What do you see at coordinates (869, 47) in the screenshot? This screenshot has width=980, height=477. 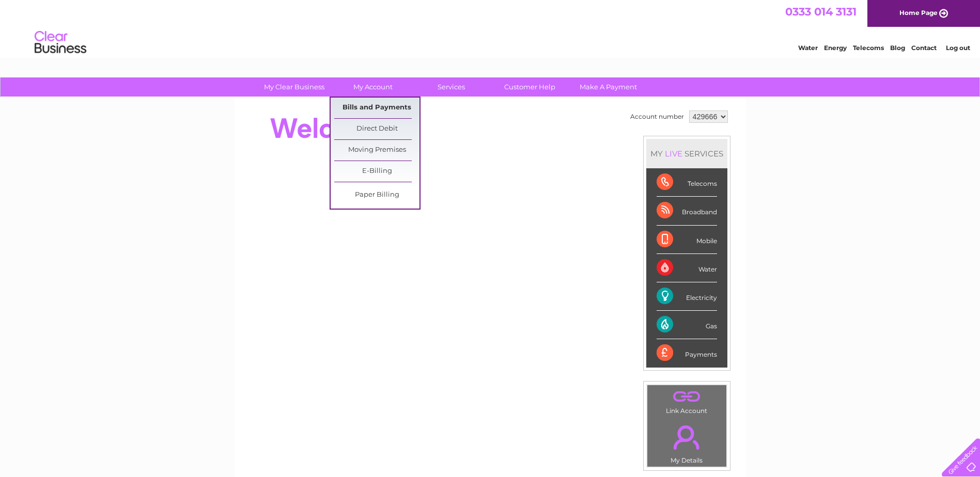 I see `a: Telecoms` at bounding box center [869, 47].